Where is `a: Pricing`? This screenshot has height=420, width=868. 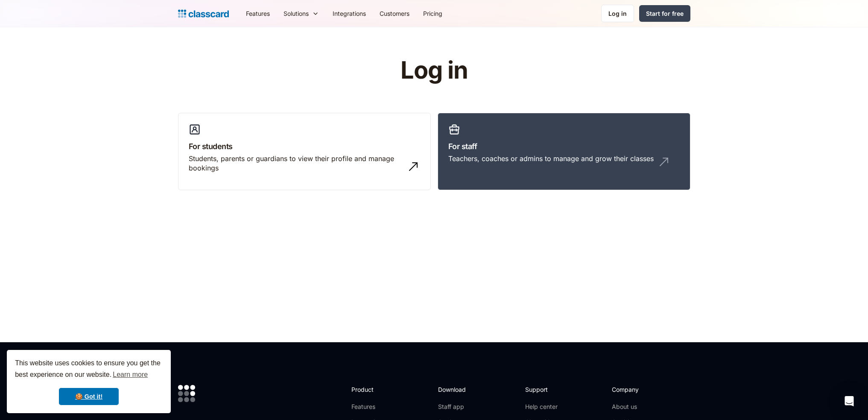
a: Pricing is located at coordinates (433, 13).